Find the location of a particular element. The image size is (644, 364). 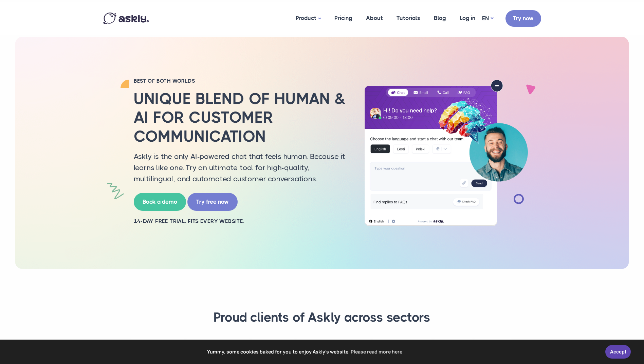

a: Sport & Hobby is located at coordinates (402, 347).